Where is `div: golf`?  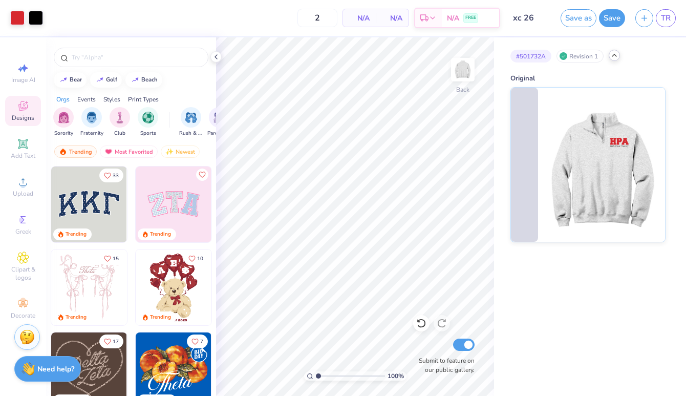
div: golf is located at coordinates (112, 79).